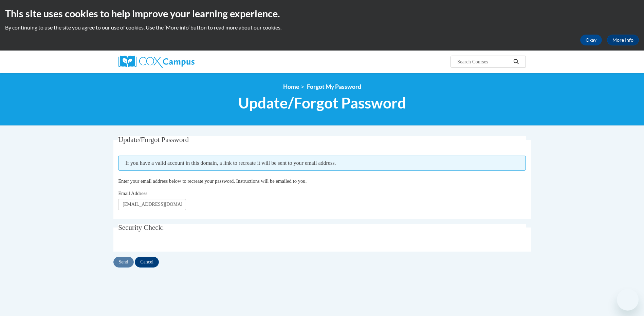 This screenshot has height=316, width=644. Describe the element at coordinates (291, 87) in the screenshot. I see `a: Home` at that location.